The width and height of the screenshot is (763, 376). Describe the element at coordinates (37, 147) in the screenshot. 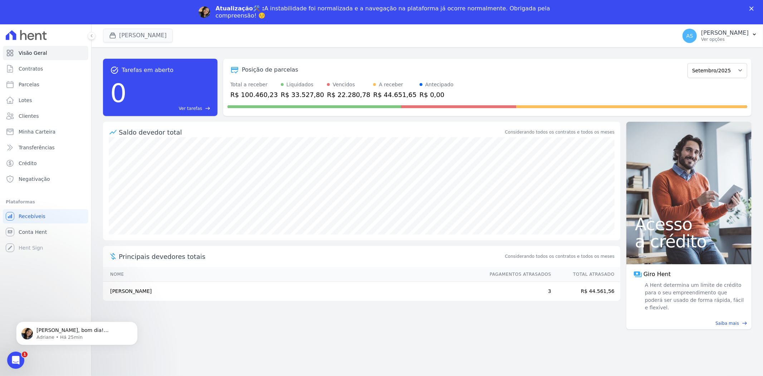

I see `span: Transferências` at that location.